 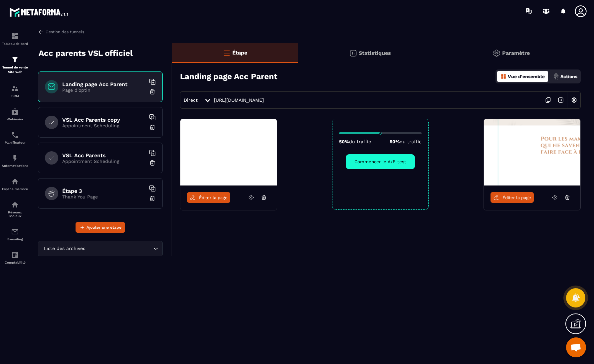 I want to click on img: arrow, so click(x=41, y=32).